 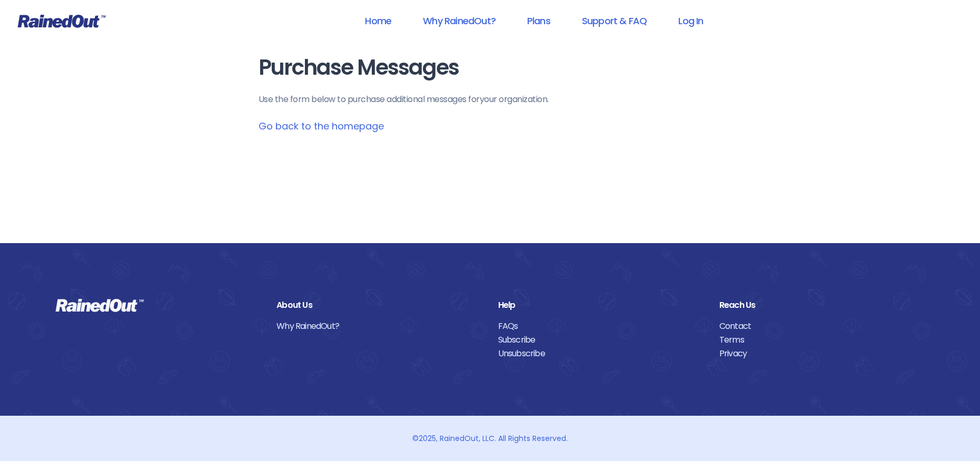 I want to click on a: Home, so click(x=378, y=20).